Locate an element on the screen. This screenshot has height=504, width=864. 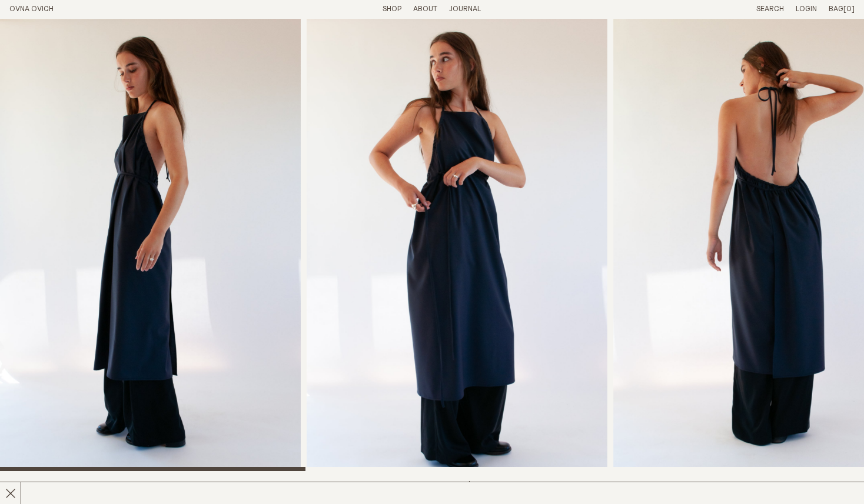
p: About is located at coordinates (425, 9).